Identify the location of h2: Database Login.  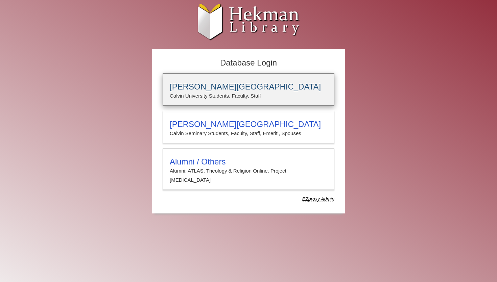
(249, 63).